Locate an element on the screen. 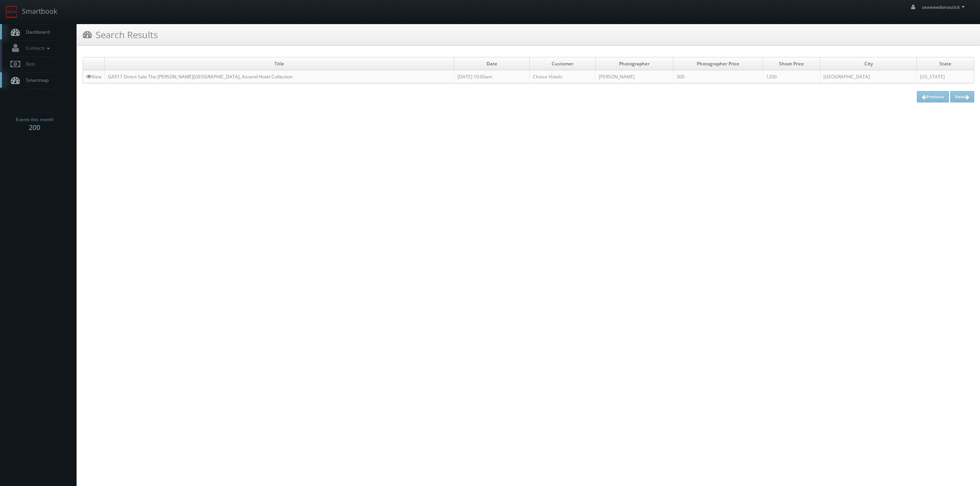 The height and width of the screenshot is (486, 980). h3: Search Results is located at coordinates (120, 34).